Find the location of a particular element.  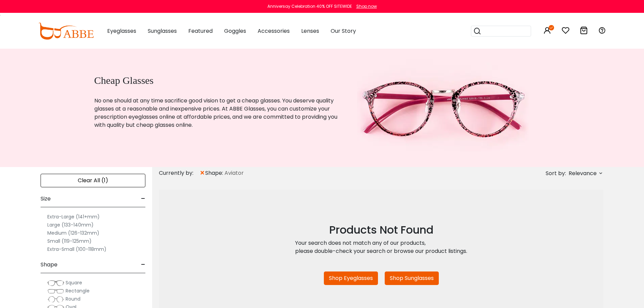

img: Rectangle.png is located at coordinates (56, 291).